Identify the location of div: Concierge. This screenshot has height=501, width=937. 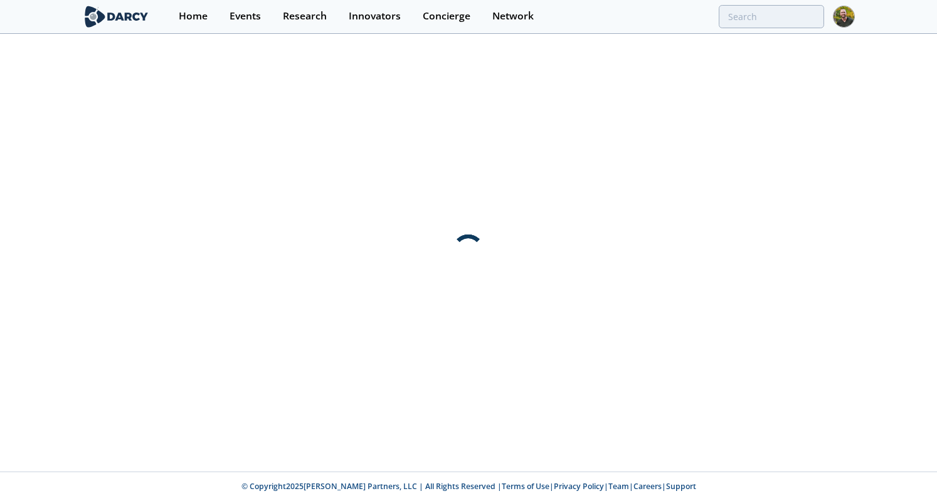
(446, 16).